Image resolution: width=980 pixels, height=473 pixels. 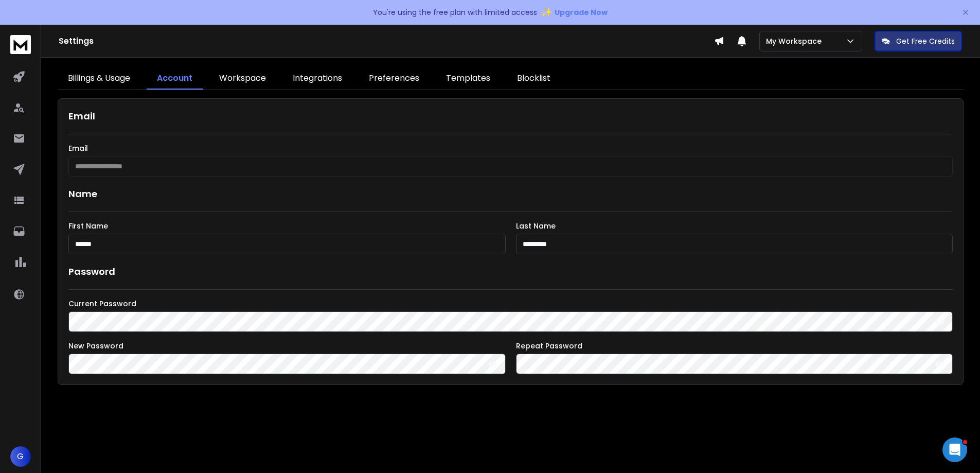 What do you see at coordinates (510, 116) in the screenshot?
I see `h1: Email` at bounding box center [510, 116].